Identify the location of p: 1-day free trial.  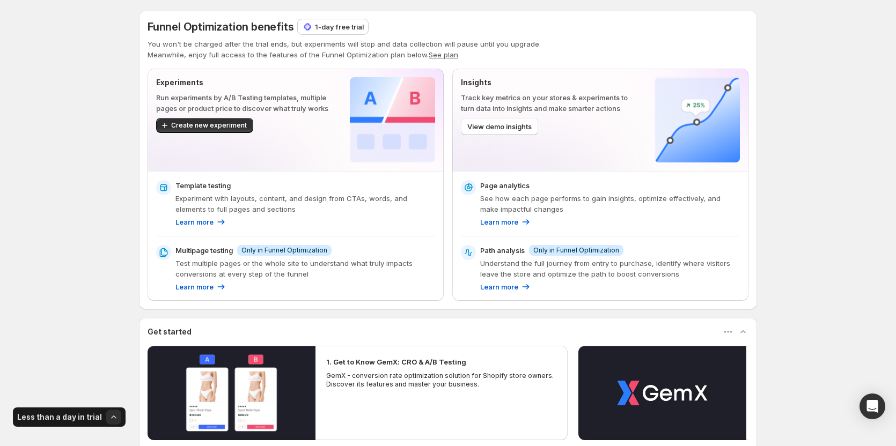
(339, 27).